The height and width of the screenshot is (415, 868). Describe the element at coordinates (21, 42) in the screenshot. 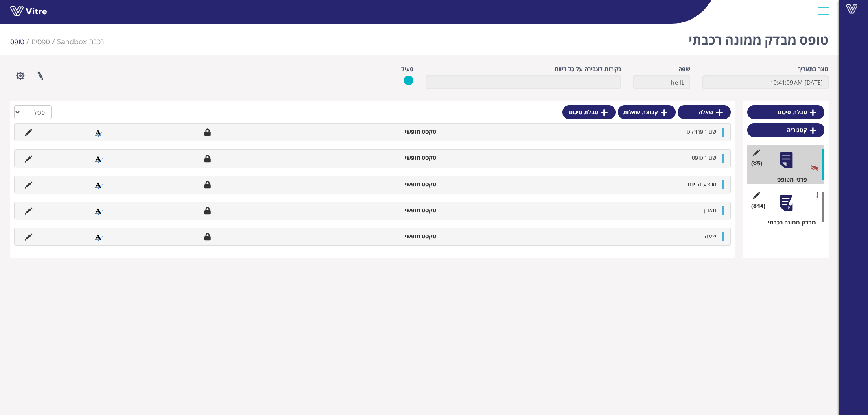

I see `li: טופס` at that location.